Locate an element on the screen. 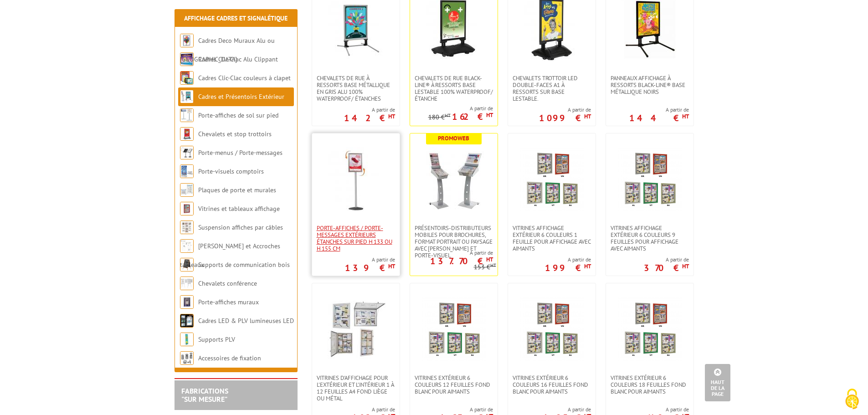 The height and width of the screenshot is (415, 868). span: Chevalets de rue Black-Line® à ressorts base lestable 100% WATERPROOF/ Étanche is located at coordinates (454, 88).